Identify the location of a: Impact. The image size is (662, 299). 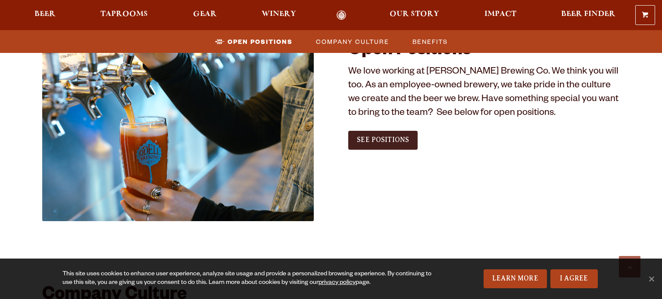
(500, 15).